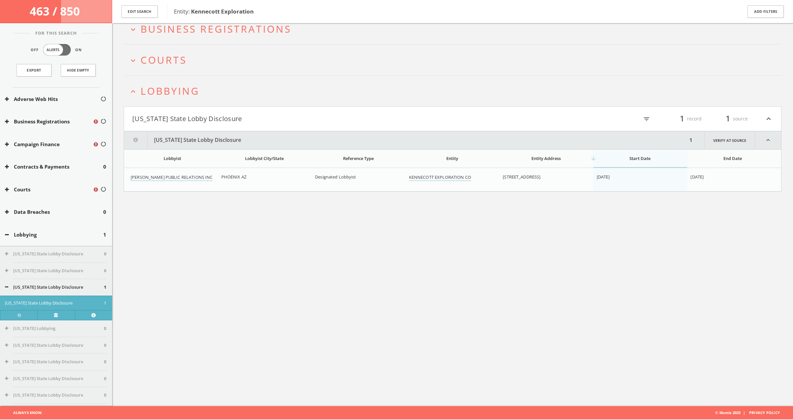 The height and width of the screenshot is (419, 793). Describe the element at coordinates (49, 121) in the screenshot. I see `button: Business Registrations` at that location.